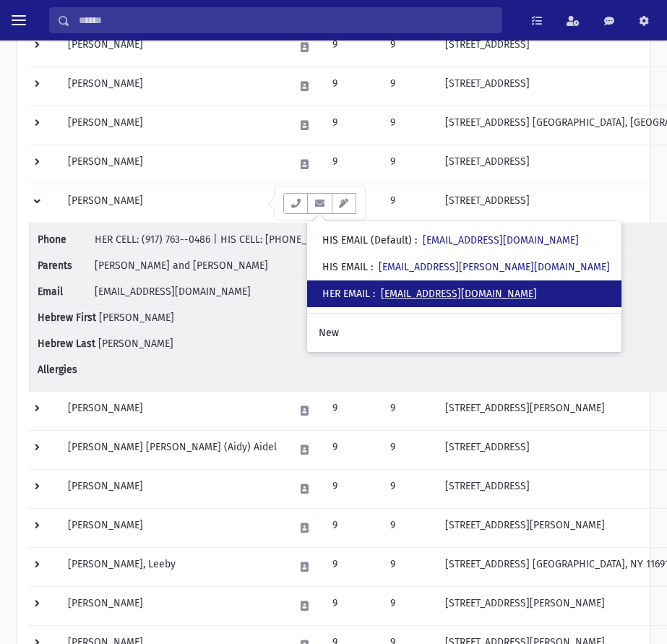 Image resolution: width=667 pixels, height=644 pixels. Describe the element at coordinates (65, 265) in the screenshot. I see `span: Parents` at that location.